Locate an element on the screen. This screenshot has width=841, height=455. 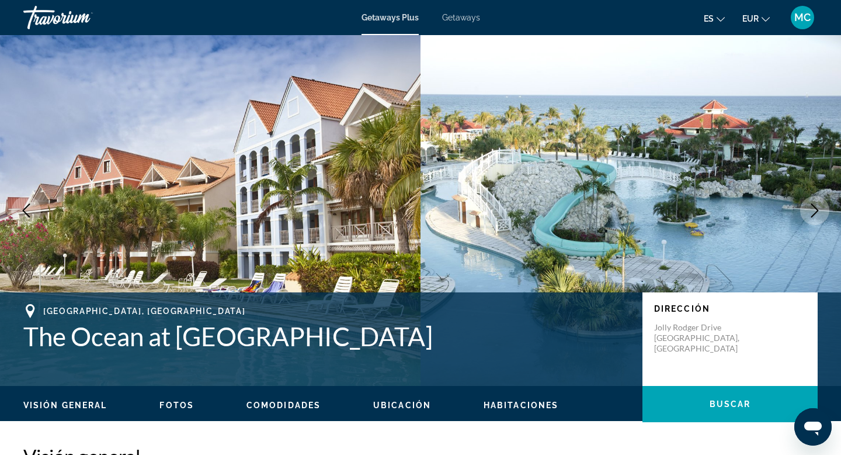
button: Next image is located at coordinates (815, 210).